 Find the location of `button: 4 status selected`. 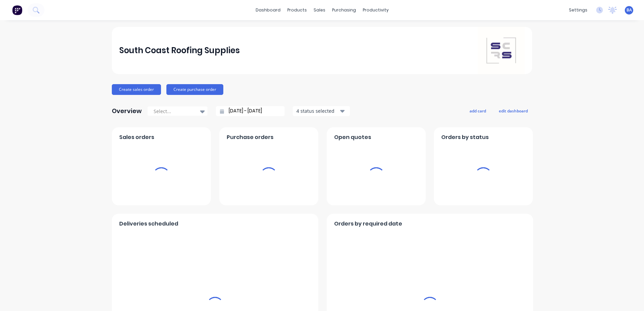

button: 4 status selected is located at coordinates (321, 111).